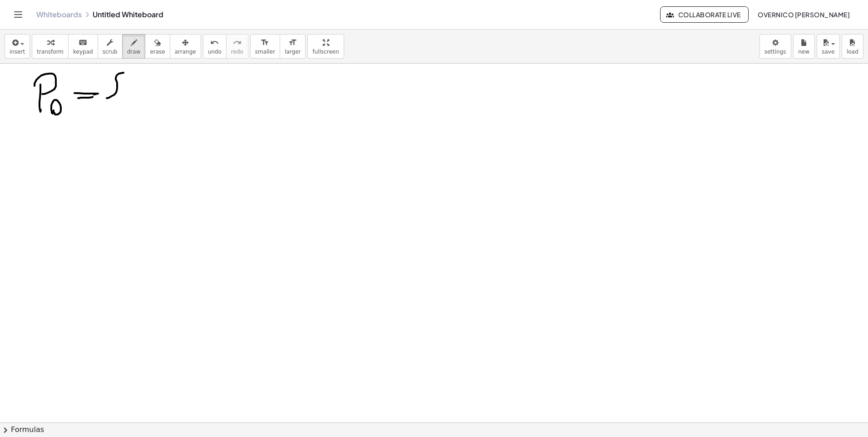  I want to click on button: undoundo, so click(215, 46).